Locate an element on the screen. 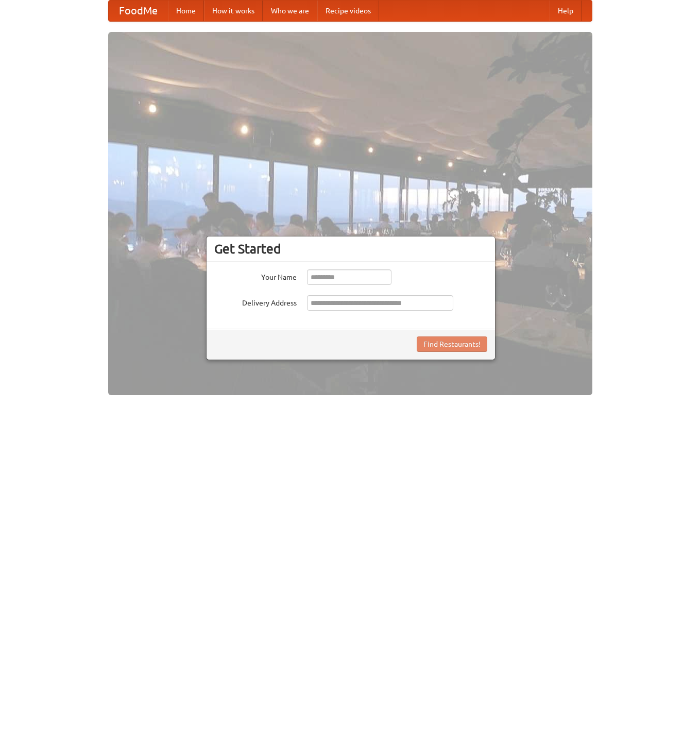 The image size is (700, 729). a: Help is located at coordinates (565, 11).